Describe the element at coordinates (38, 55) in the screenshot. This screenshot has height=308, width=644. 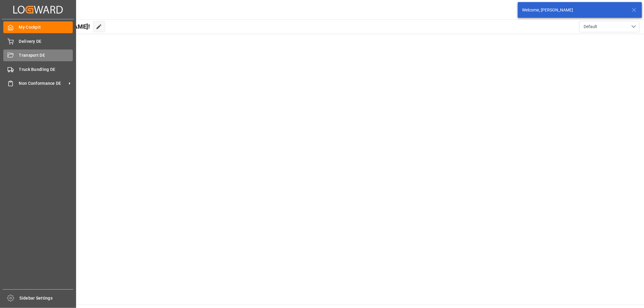
I see `a: Transport DE` at that location.